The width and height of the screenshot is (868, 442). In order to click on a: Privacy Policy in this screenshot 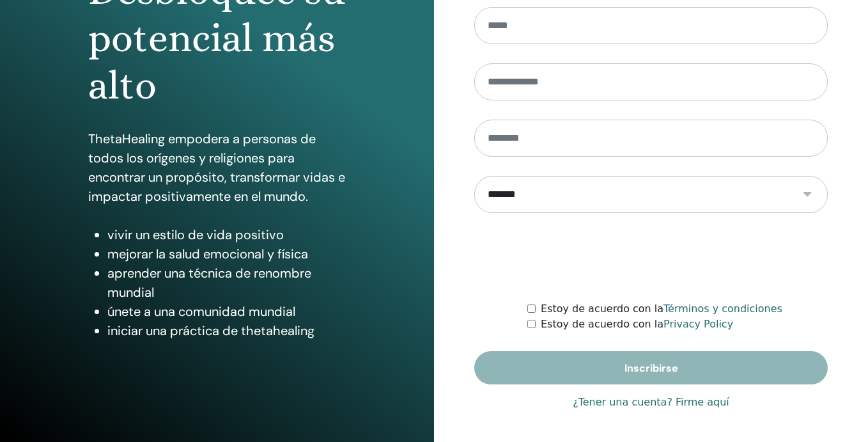, I will do `click(698, 323)`.